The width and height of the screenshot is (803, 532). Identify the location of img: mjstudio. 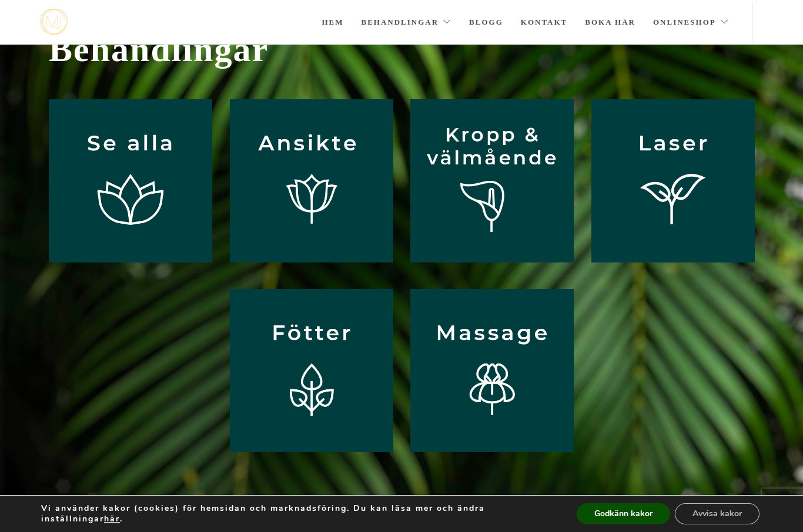
(53, 22).